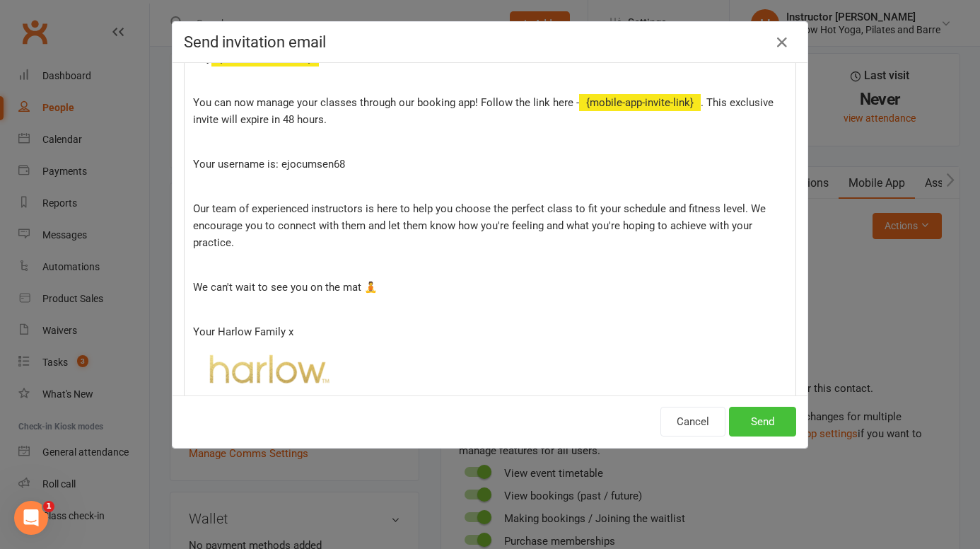  I want to click on img: QWDtHPx.png, so click(270, 369).